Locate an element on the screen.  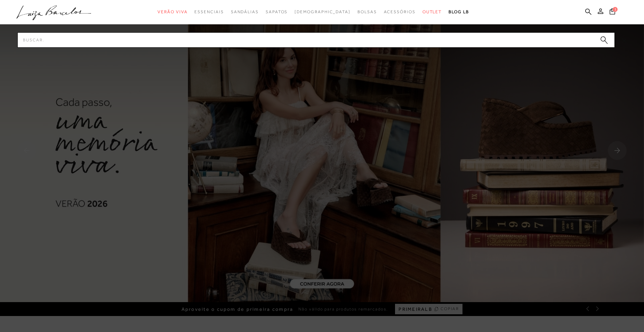
input: Buscar. is located at coordinates (316, 40).